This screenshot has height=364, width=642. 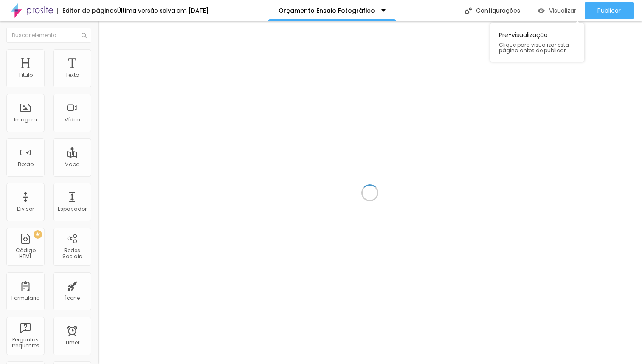 What do you see at coordinates (326, 11) in the screenshot?
I see `p: Orçamento Ensaio Fotográfico` at bounding box center [326, 11].